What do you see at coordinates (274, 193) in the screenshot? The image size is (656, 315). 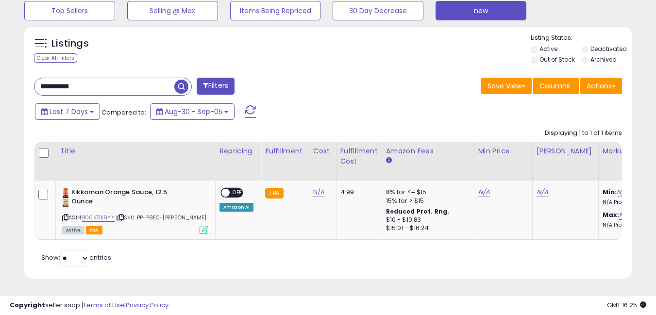 I see `small: FBA` at bounding box center [274, 193].